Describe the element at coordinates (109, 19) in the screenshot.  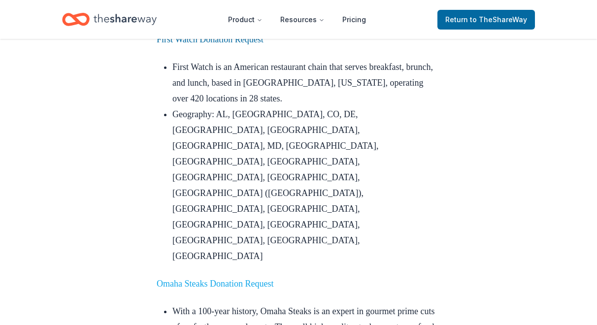
I see `a: Home` at that location.